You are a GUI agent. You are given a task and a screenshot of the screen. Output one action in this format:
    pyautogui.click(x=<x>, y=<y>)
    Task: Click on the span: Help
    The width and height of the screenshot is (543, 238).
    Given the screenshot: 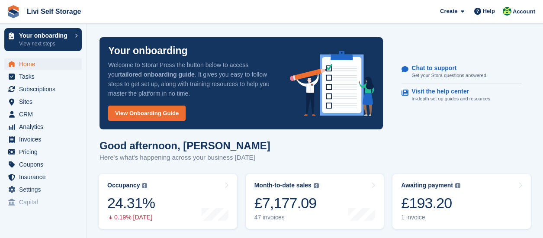 What is the action you would take?
    pyautogui.click(x=489, y=11)
    